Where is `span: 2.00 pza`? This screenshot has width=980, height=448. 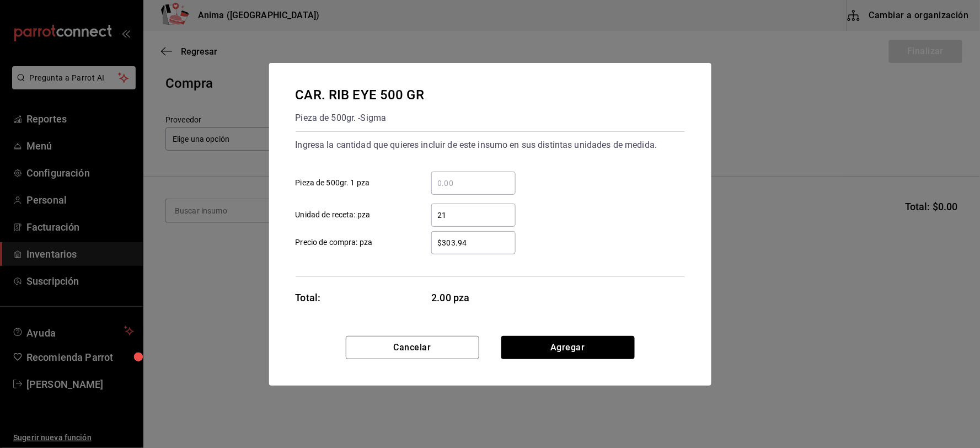 span: 2.00 pza is located at coordinates (474, 298).